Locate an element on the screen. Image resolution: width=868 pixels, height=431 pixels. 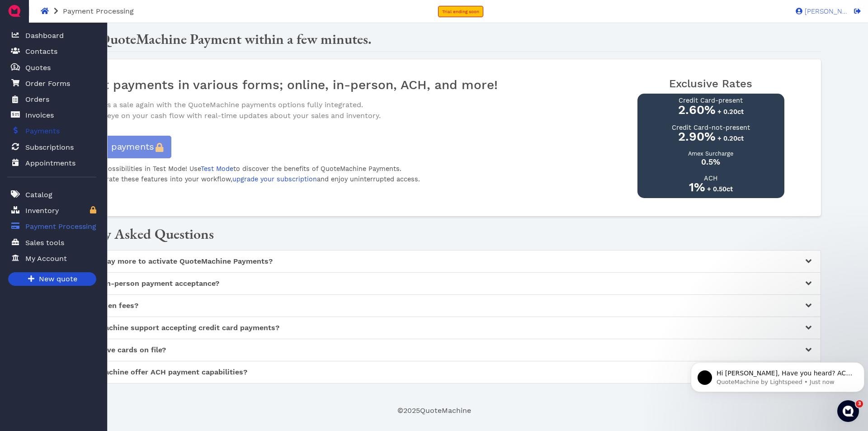
span: + 0.50ct is located at coordinates (720, 189).